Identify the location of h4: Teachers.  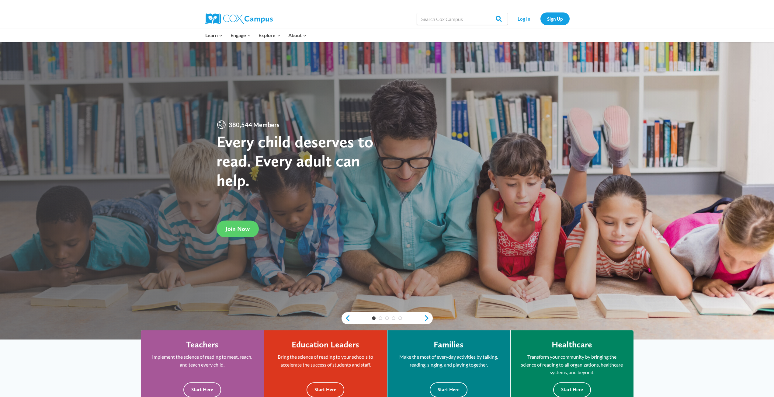
(202, 344).